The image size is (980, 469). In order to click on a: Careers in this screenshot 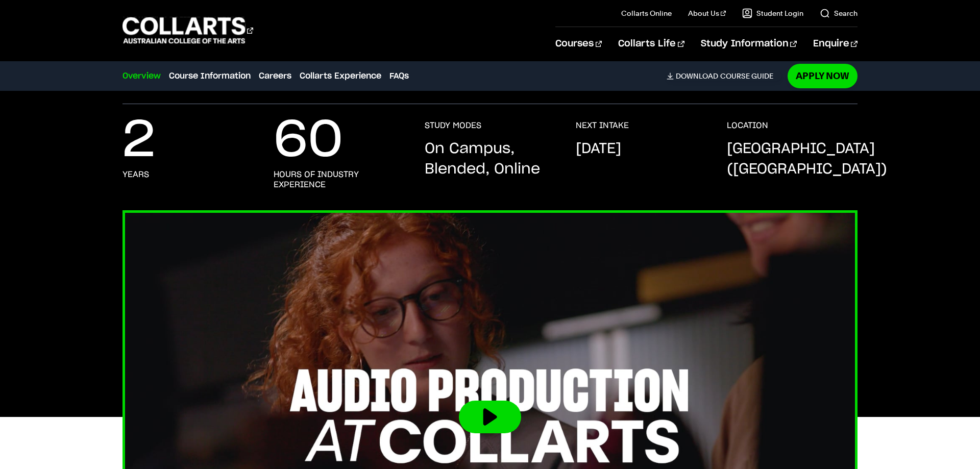, I will do `click(275, 76)`.